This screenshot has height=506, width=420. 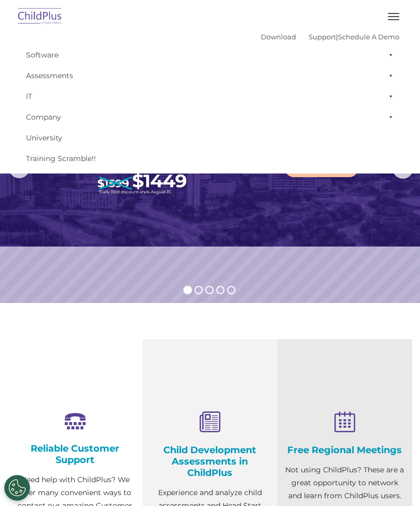 I want to click on a: Support, so click(x=322, y=37).